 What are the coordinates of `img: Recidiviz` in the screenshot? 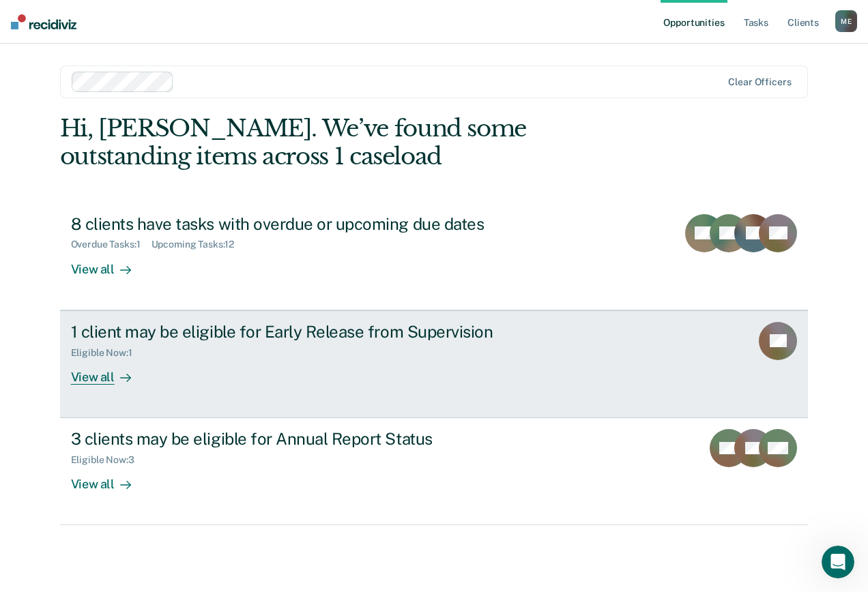 It's located at (44, 22).